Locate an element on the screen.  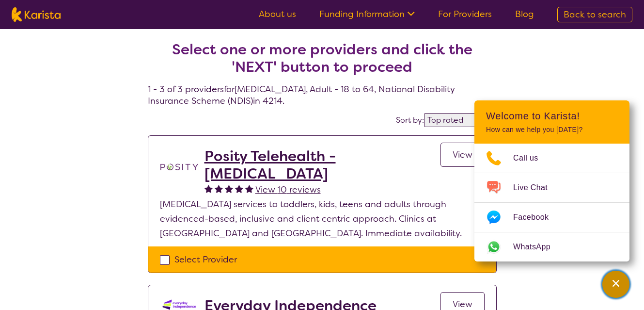
span: Back to search is located at coordinates (595, 14).